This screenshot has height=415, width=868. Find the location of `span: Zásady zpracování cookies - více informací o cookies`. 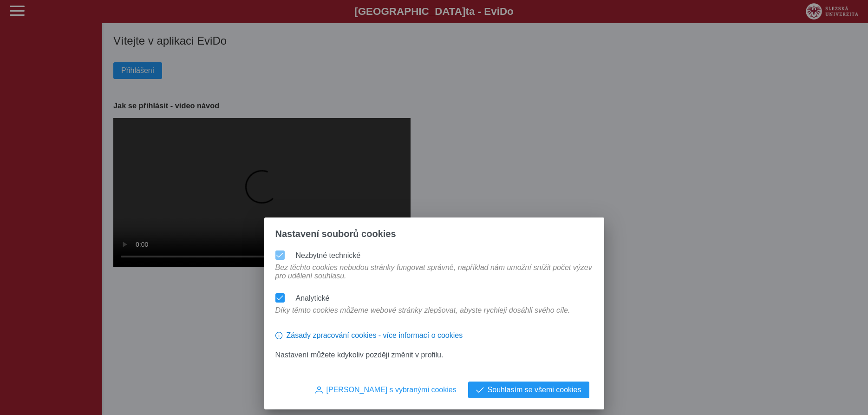

span: Zásady zpracování cookies - více informací o cookies is located at coordinates (375, 335).